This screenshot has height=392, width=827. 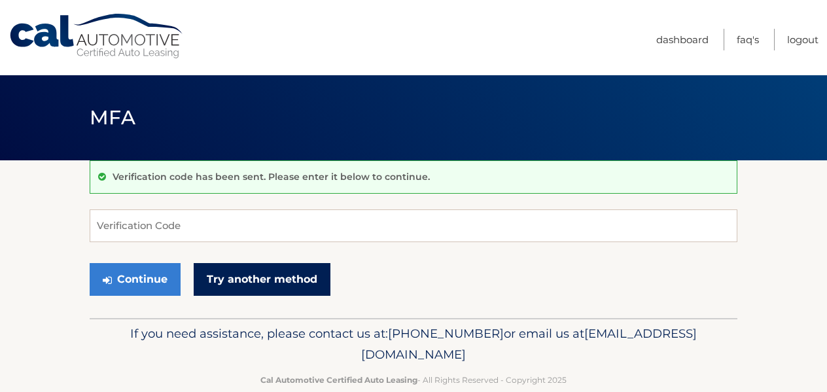 I want to click on a: Logout, so click(x=803, y=39).